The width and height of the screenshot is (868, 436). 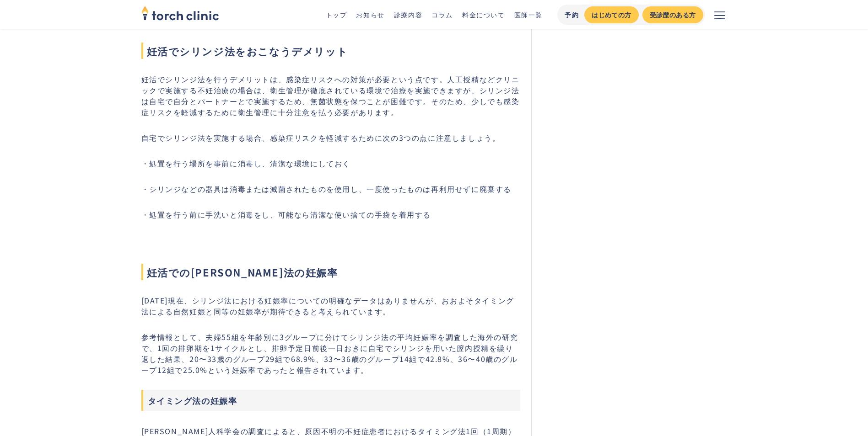 I want to click on div: 受診歴のある方, so click(x=673, y=15).